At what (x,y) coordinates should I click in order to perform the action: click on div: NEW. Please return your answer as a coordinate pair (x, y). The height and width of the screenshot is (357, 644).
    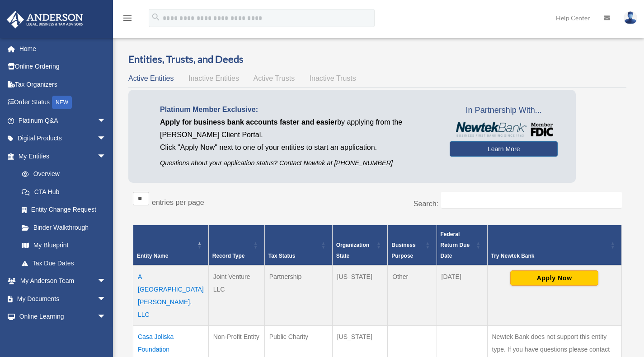
    Looking at the image, I should click on (62, 103).